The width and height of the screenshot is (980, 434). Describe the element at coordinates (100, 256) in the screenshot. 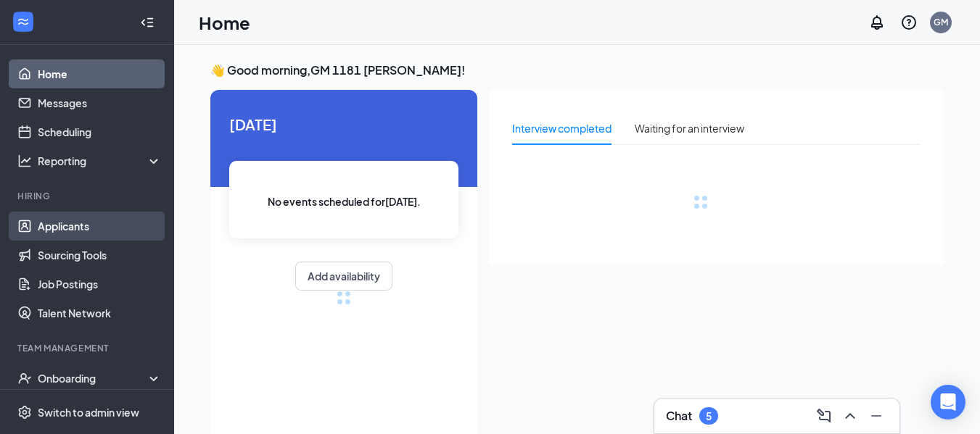

I see `a: Sourcing Tools` at that location.